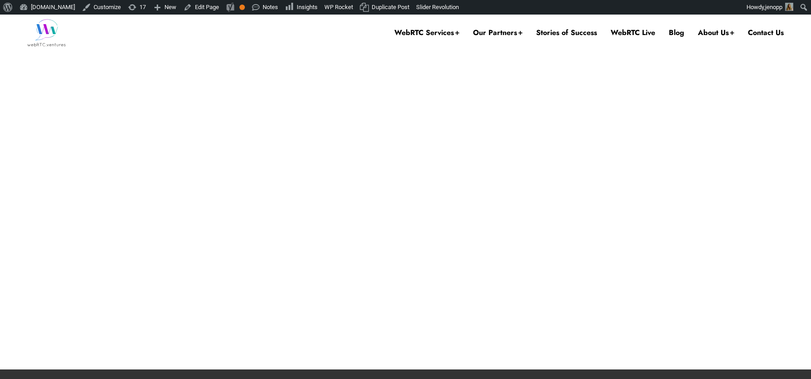 The width and height of the screenshot is (811, 379). I want to click on a: Stories of Success, so click(567, 33).